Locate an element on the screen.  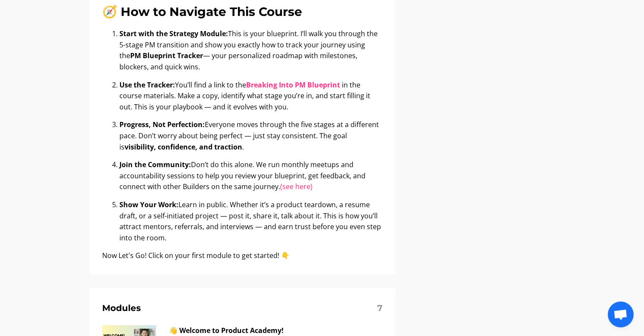
span: 7 is located at coordinates (380, 308).